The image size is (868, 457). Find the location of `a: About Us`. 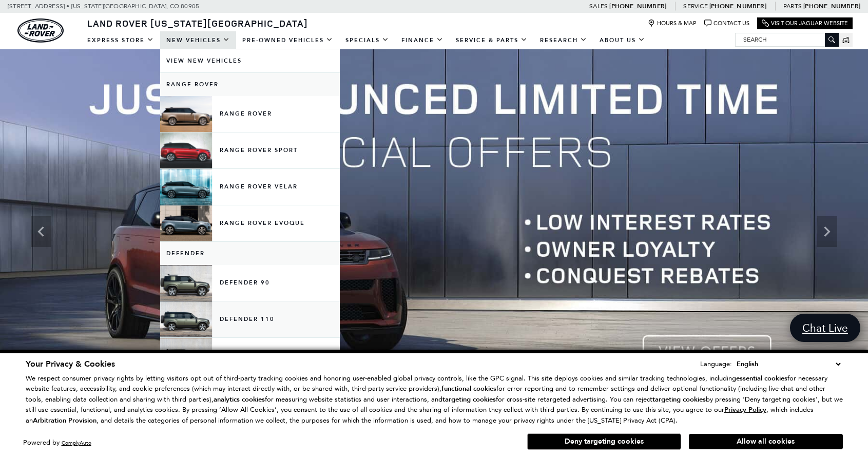

a: About Us is located at coordinates (622, 40).